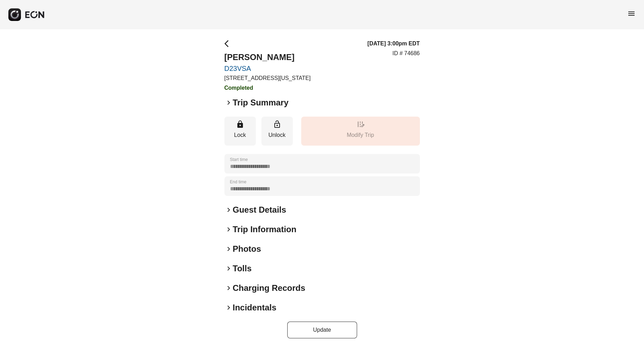  What do you see at coordinates (277, 135) in the screenshot?
I see `p: Unlock` at bounding box center [277, 135].